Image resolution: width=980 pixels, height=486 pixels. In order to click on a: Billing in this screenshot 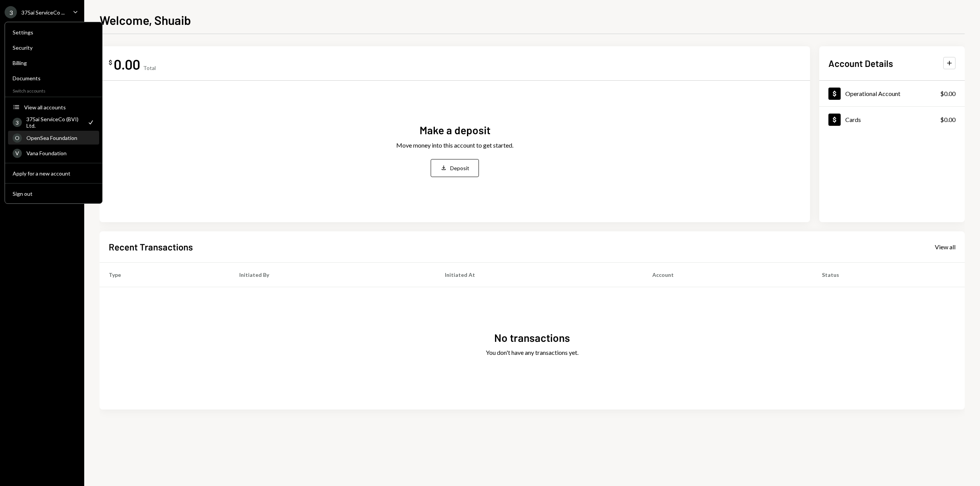, I will do `click(54, 63)`.